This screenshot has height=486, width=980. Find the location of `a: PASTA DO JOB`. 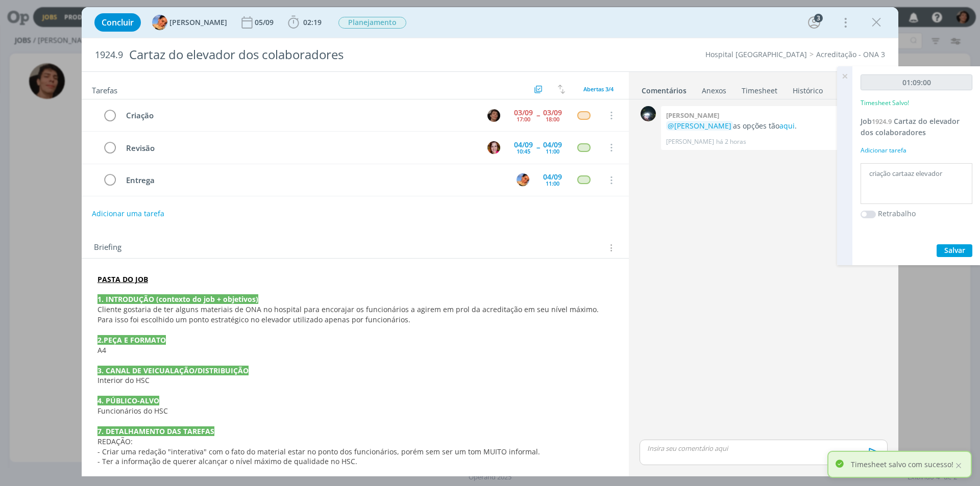

a: PASTA DO JOB is located at coordinates (122, 279).